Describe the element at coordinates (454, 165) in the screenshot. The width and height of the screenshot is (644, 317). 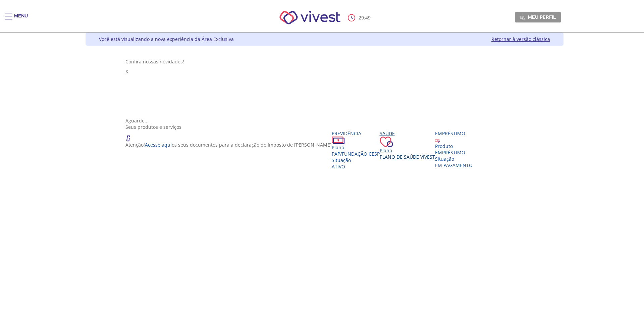
I see `span: EM PAGAMENTO` at that location.